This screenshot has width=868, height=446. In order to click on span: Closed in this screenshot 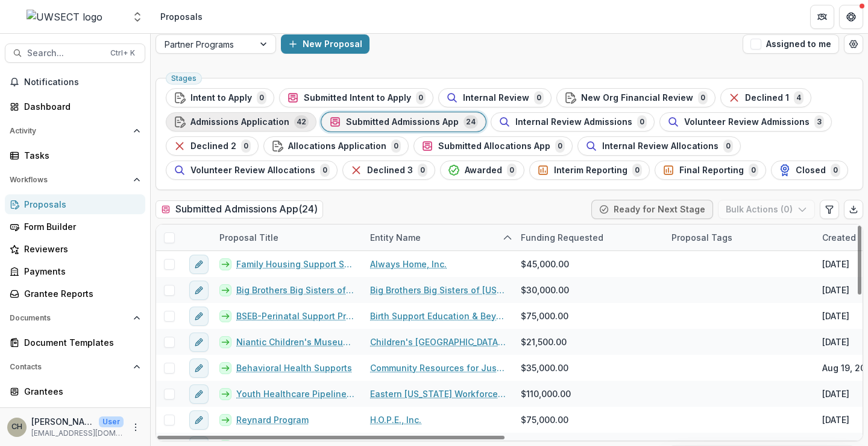, I will do `click(810, 170)`.